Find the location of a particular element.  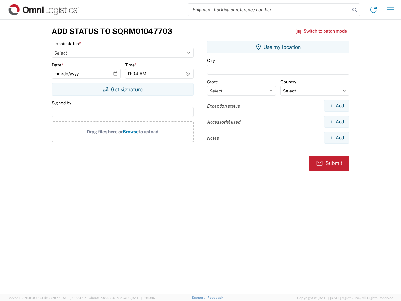

h3: Add Status to SQRM01047703 is located at coordinates (112, 31).